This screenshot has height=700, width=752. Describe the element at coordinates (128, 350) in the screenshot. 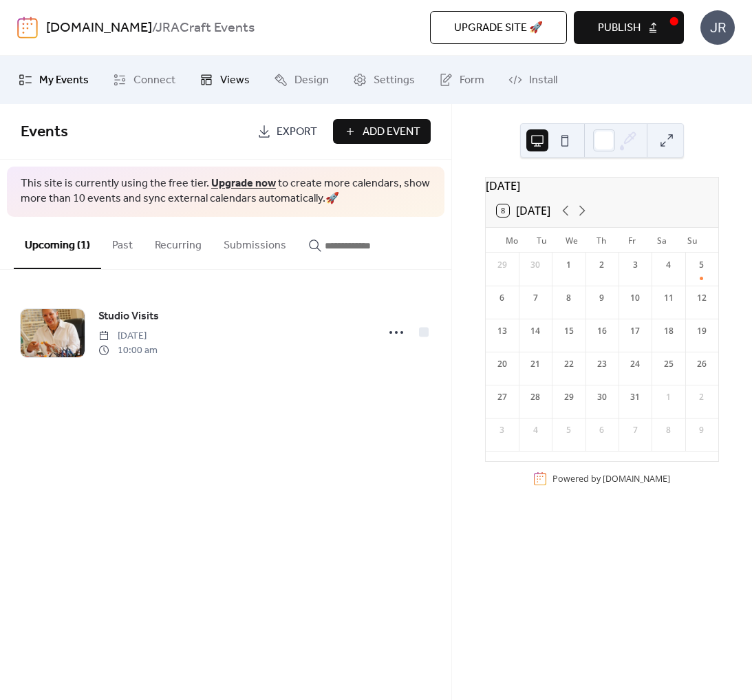

I see `span: 10:00 am` at that location.